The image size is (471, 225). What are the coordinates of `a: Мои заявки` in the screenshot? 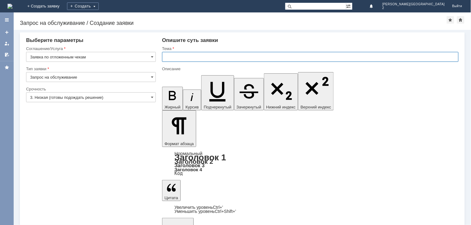 It's located at (7, 43).